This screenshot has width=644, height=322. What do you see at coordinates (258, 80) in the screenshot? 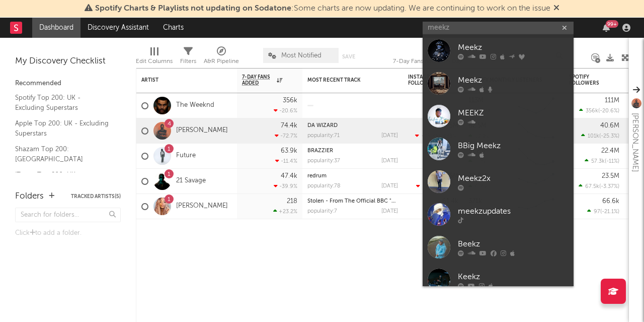
I see `span: 7-Day Fans Added` at bounding box center [258, 80].